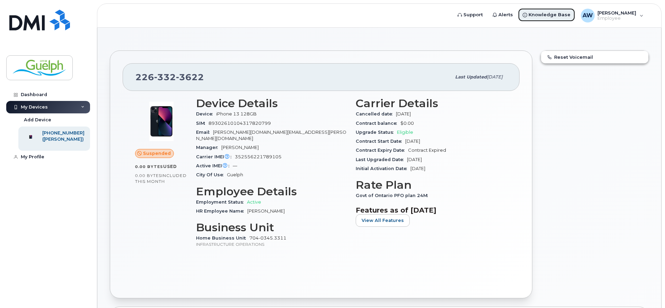 The width and height of the screenshot is (665, 308). What do you see at coordinates (157, 153) in the screenshot?
I see `span: Suspended` at bounding box center [157, 153].